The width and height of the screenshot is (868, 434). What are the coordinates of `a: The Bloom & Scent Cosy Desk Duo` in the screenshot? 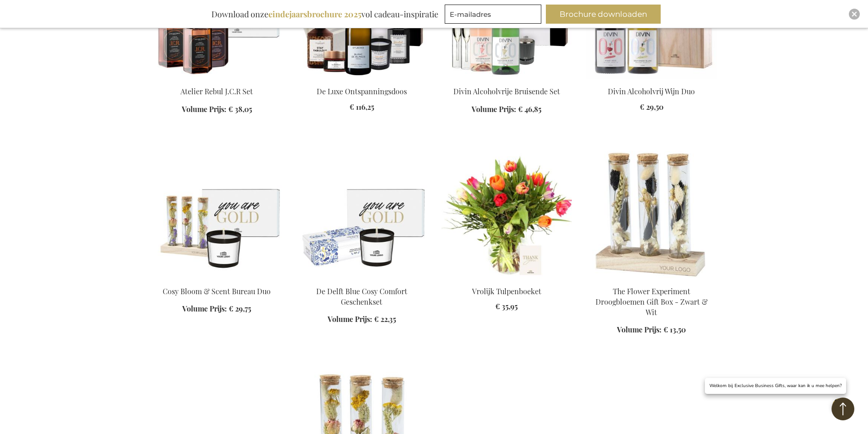 It's located at (217, 279).